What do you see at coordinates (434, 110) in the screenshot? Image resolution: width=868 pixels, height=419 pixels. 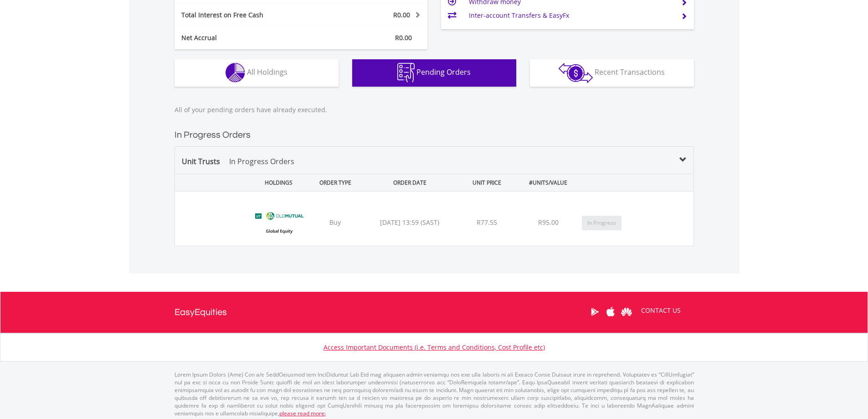 I see `p: All of your pending orders have already executed.` at bounding box center [434, 110].